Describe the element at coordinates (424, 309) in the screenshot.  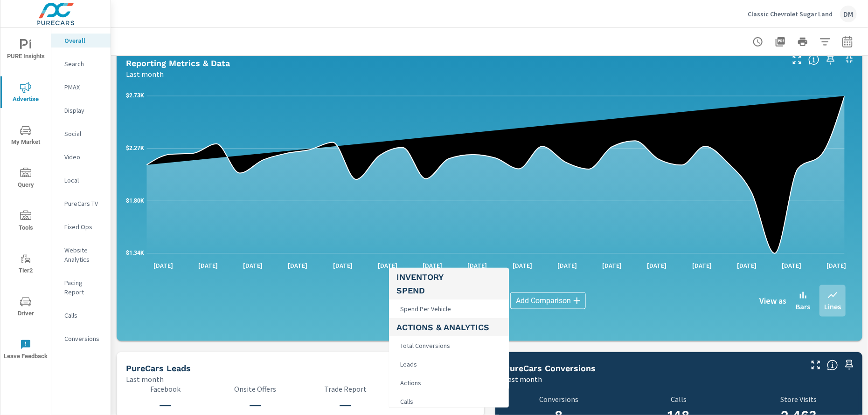
I see `span: Spend Per Vehicle` at that location.